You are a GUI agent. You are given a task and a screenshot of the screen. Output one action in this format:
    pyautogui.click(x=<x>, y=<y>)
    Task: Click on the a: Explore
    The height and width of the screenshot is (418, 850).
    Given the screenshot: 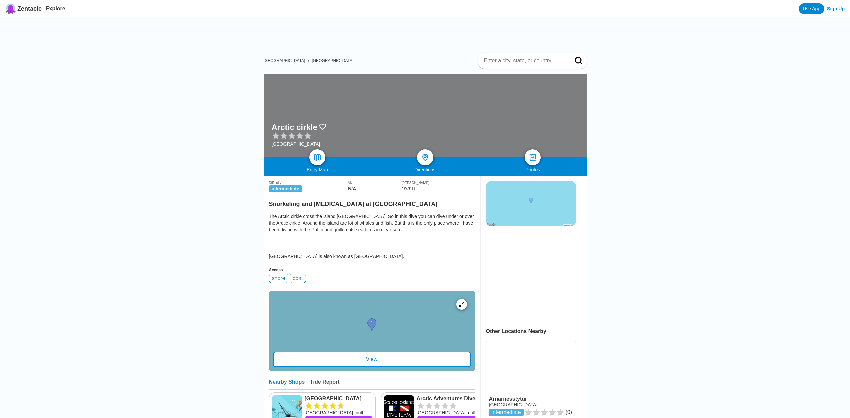 What is the action you would take?
    pyautogui.click(x=55, y=8)
    